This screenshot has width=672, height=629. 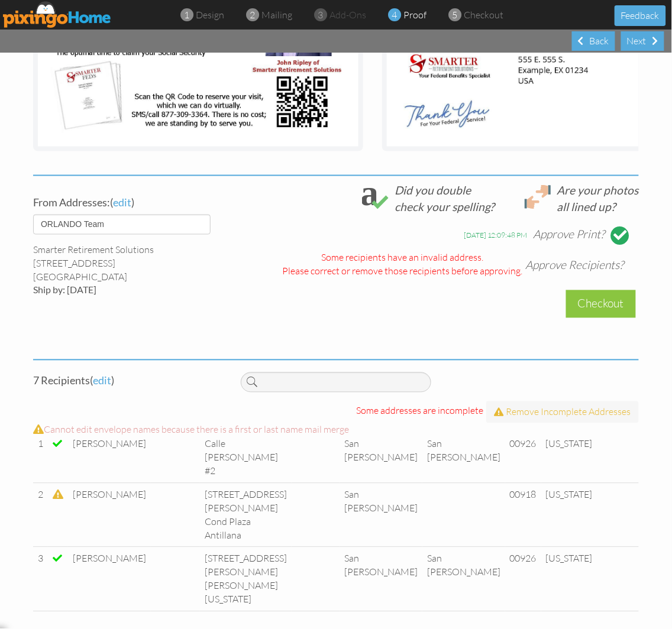 What do you see at coordinates (128, 381) in the screenshot?
I see `h4: 7 Recipient ( )` at bounding box center [128, 381].